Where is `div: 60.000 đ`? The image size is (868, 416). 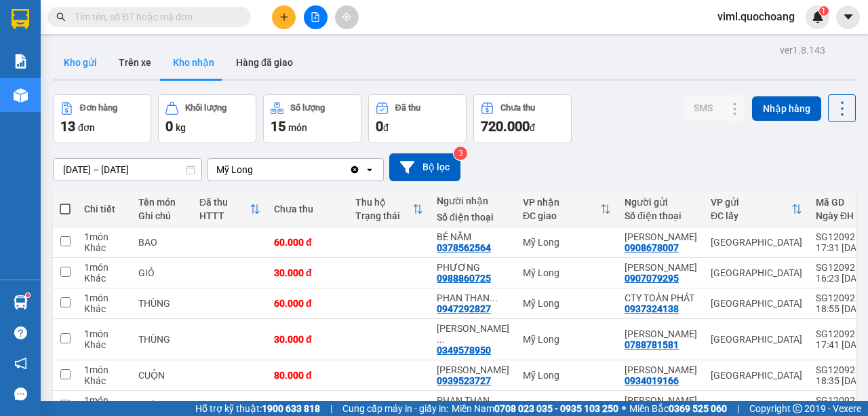 div: 60.000 đ is located at coordinates (308, 242).